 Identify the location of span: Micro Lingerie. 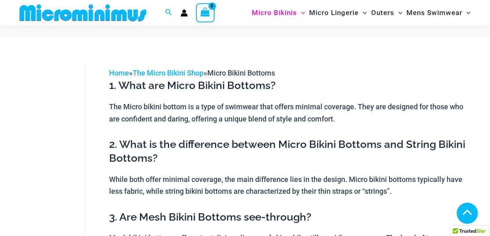
(334, 13).